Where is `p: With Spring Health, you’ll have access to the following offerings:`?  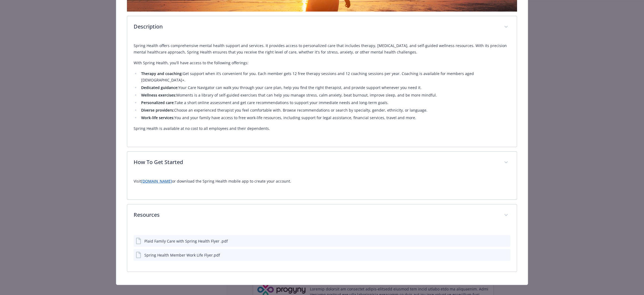 p: With Spring Health, you’ll have access to the following offerings: is located at coordinates (322, 63).